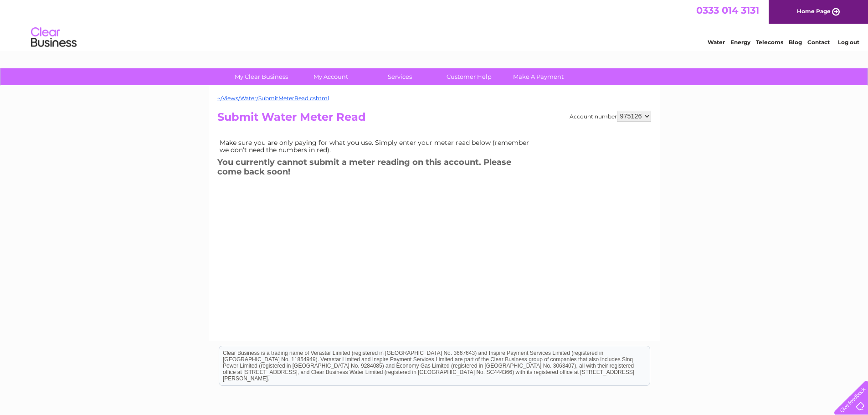 The width and height of the screenshot is (868, 415). What do you see at coordinates (741, 42) in the screenshot?
I see `a: Energy` at bounding box center [741, 42].